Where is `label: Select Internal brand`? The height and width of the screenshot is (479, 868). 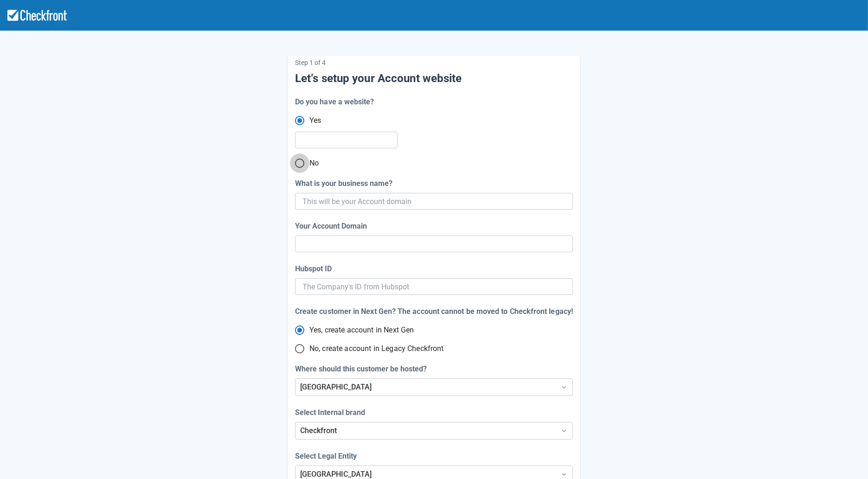 label: Select Internal brand is located at coordinates (332, 412).